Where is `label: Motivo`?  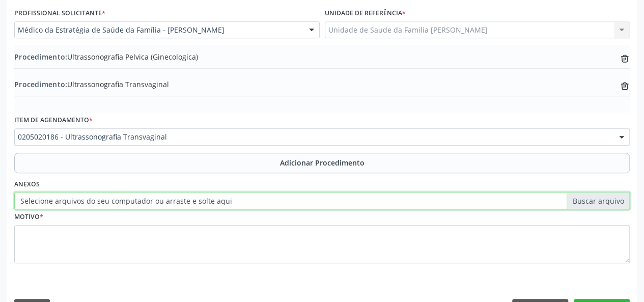 label: Motivo is located at coordinates (29, 217).